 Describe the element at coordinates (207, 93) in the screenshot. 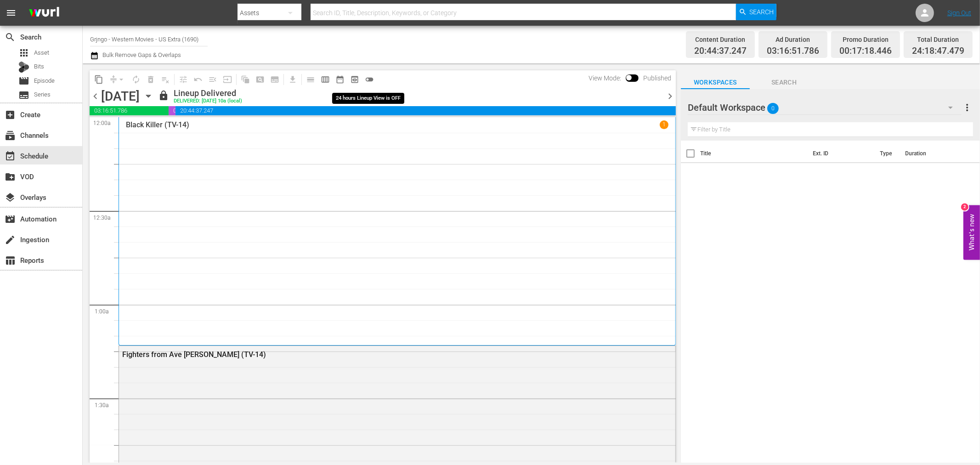

I see `div: Lineup Delivered` at that location.